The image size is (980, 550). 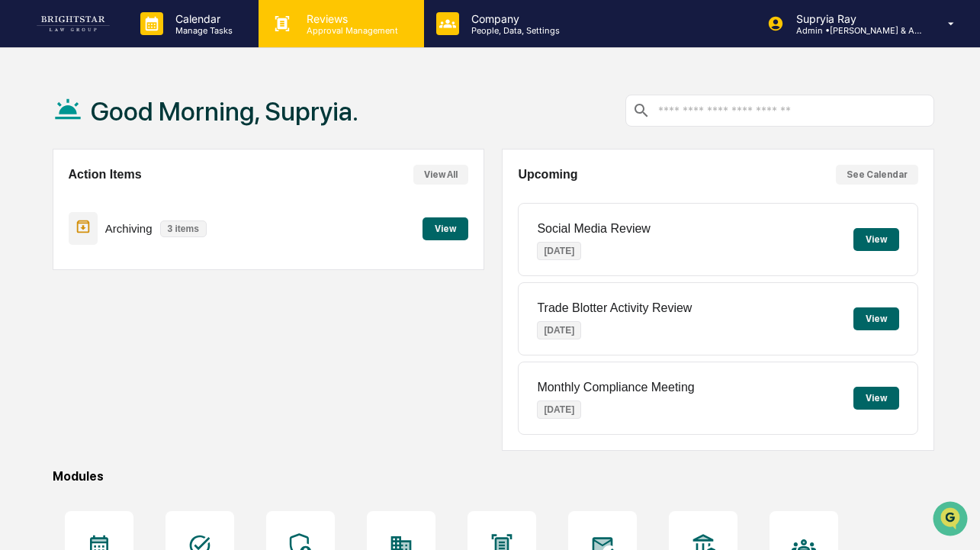 I want to click on p: Company, so click(x=513, y=18).